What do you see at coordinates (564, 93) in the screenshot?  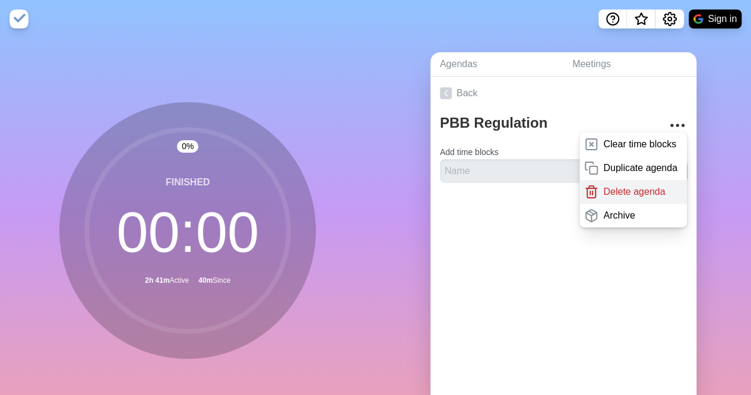 I see `a: Back` at bounding box center [564, 93].